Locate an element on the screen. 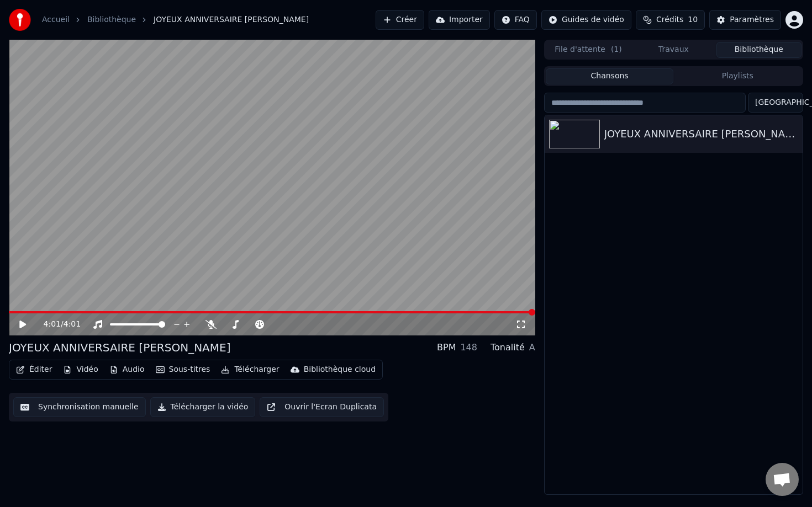 The image size is (812, 507). div: A is located at coordinates (532, 347).